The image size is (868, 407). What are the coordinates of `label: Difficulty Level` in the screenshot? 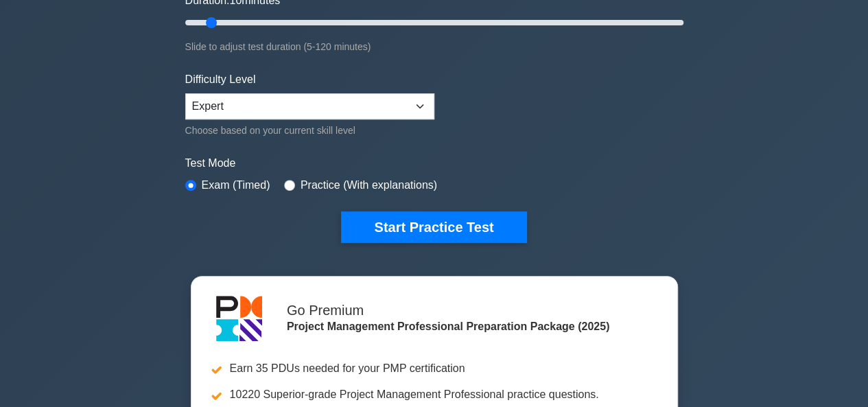 It's located at (221, 79).